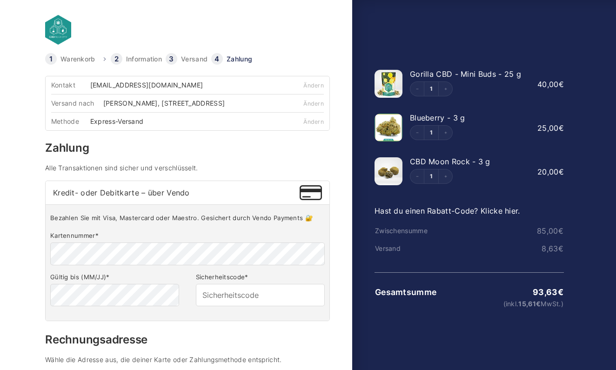  Describe the element at coordinates (188, 340) in the screenshot. I see `h3: Rechnungsadresse` at that location.